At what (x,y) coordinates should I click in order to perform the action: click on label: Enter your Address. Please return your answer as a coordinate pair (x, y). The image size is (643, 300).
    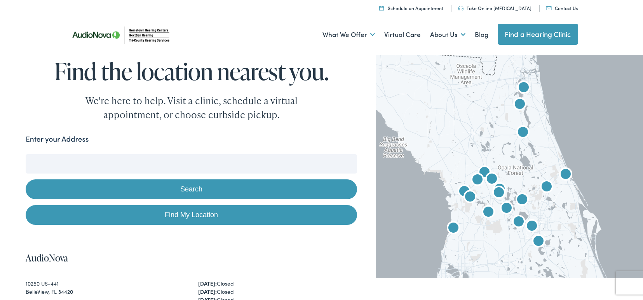
    Looking at the image, I should click on (57, 139).